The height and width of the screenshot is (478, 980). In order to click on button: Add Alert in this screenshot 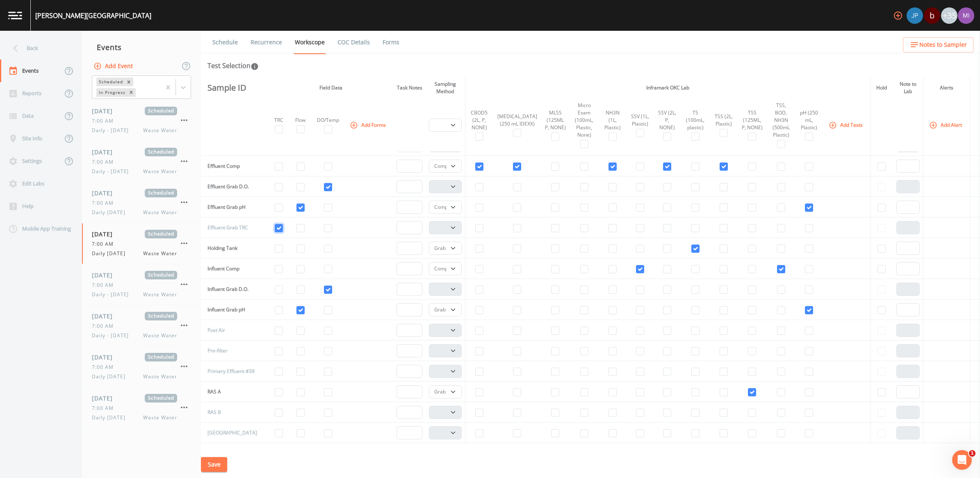, I will do `click(947, 124)`.